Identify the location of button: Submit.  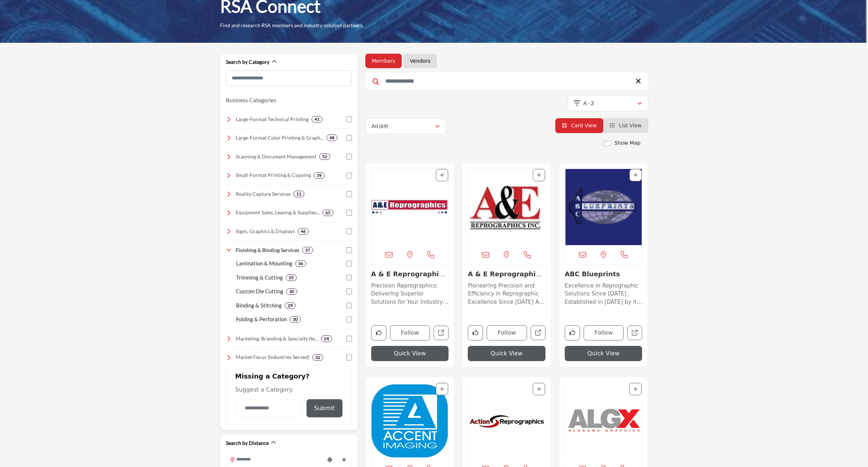
(324, 409).